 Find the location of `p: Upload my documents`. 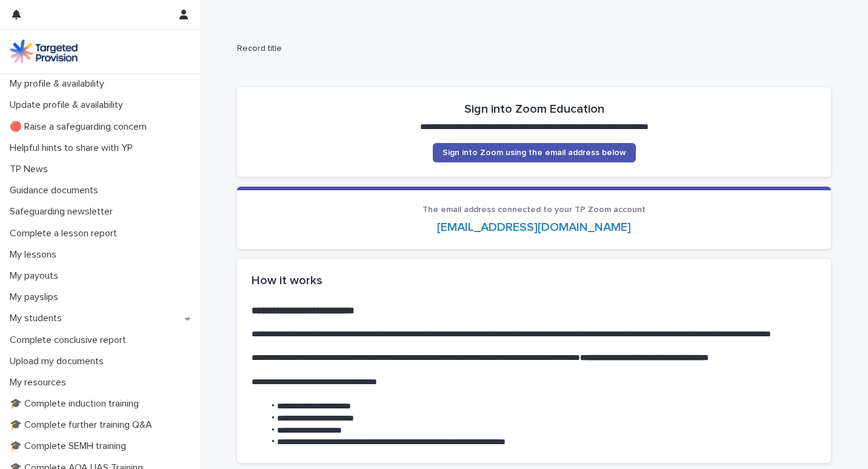

p: Upload my documents is located at coordinates (59, 361).